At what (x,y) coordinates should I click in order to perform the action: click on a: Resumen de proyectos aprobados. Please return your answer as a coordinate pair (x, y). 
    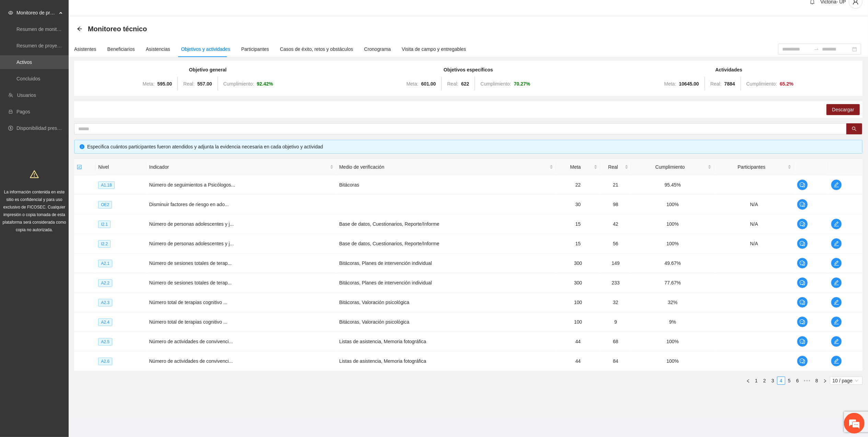
    Looking at the image, I should click on (53, 46).